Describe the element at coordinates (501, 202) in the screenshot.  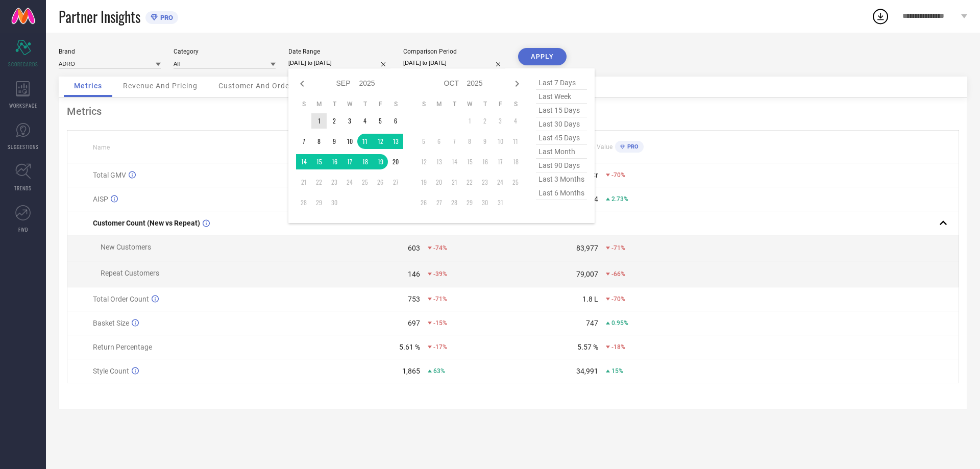
I see `td: Fri Oct 31 2025` at that location.